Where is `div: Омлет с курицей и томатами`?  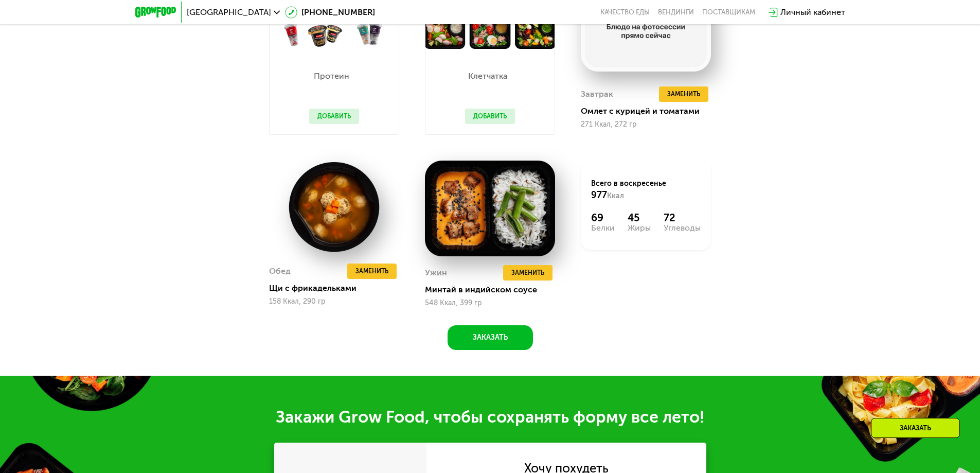 div: Омлет с курицей и томатами is located at coordinates (650, 111).